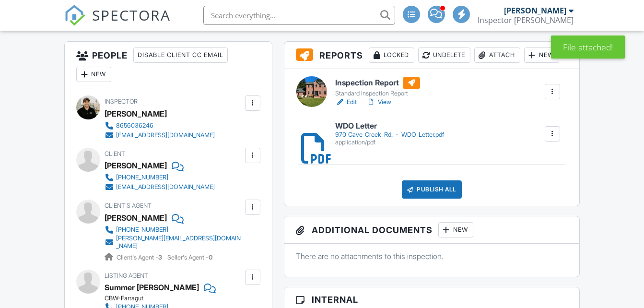 The image size is (644, 308). Describe the element at coordinates (432, 230) in the screenshot. I see `h3: Additional Documents` at that location.